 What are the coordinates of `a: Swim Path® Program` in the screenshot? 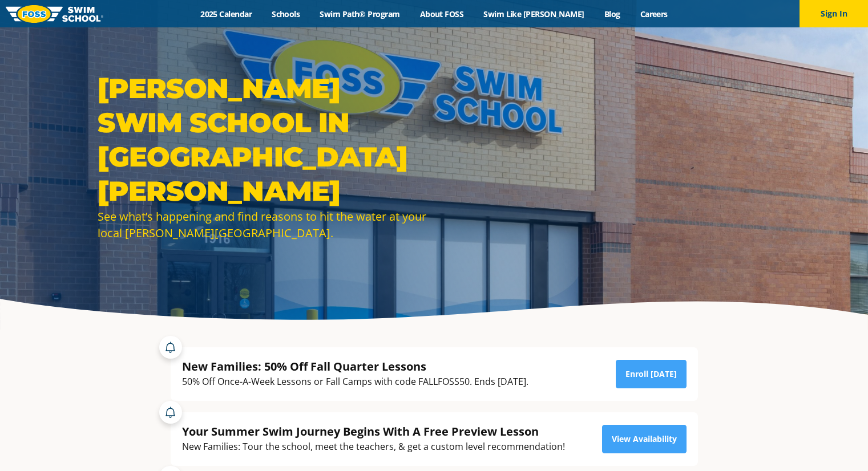 It's located at (359, 14).